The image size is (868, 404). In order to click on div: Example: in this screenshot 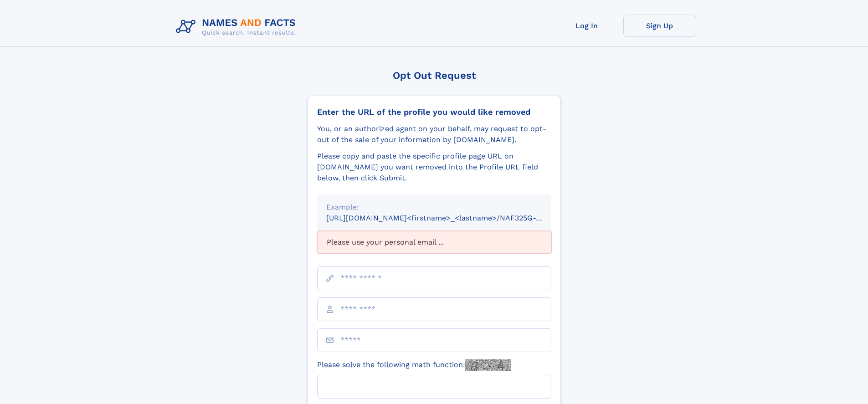, I will do `click(434, 207)`.